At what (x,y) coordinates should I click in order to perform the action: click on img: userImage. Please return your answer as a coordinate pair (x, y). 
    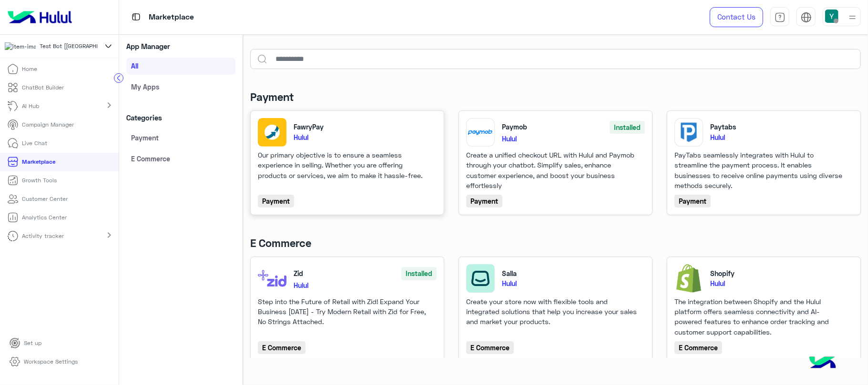
    Looking at the image, I should click on (832, 16).